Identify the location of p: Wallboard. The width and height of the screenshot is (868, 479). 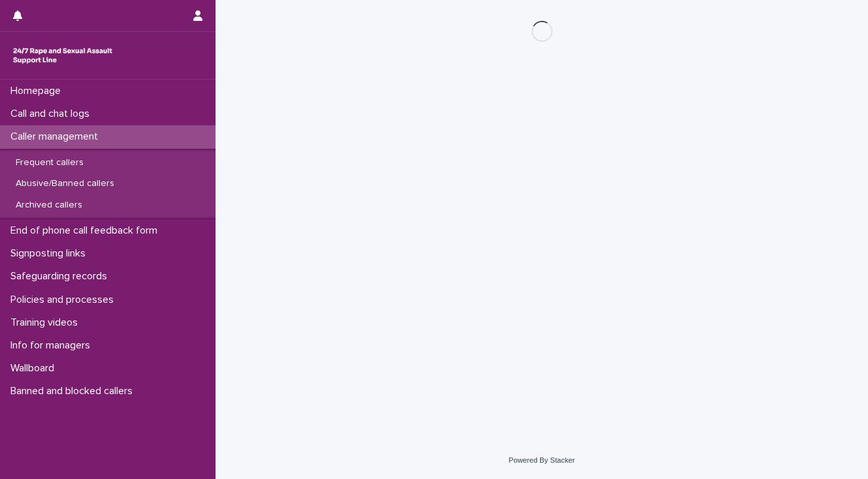
(35, 368).